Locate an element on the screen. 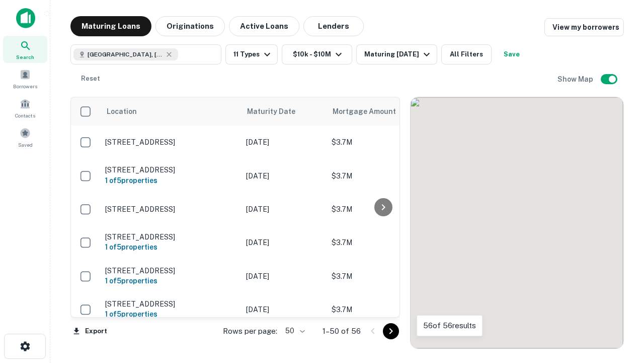  button: Originations is located at coordinates (190, 26).